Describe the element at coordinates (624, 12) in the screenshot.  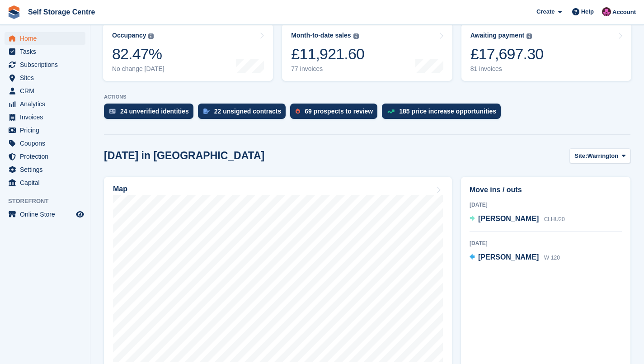
I see `span: Account` at that location.